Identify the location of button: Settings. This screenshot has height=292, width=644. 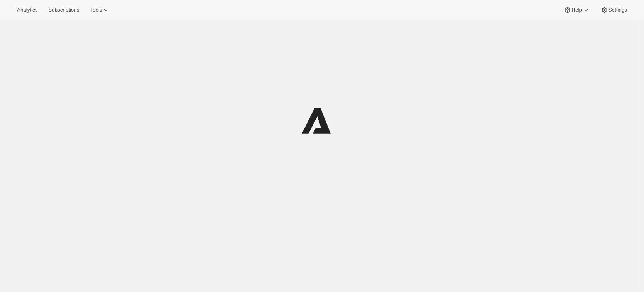
(614, 10).